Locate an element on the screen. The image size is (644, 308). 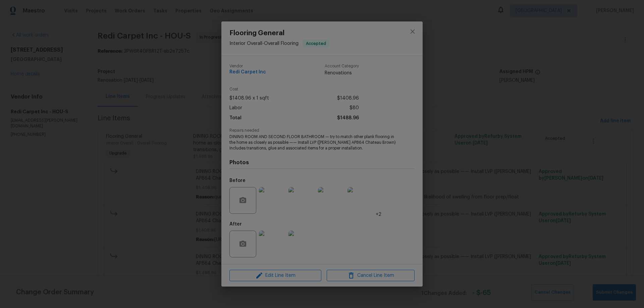
span: $1408.96 is located at coordinates (348, 98).